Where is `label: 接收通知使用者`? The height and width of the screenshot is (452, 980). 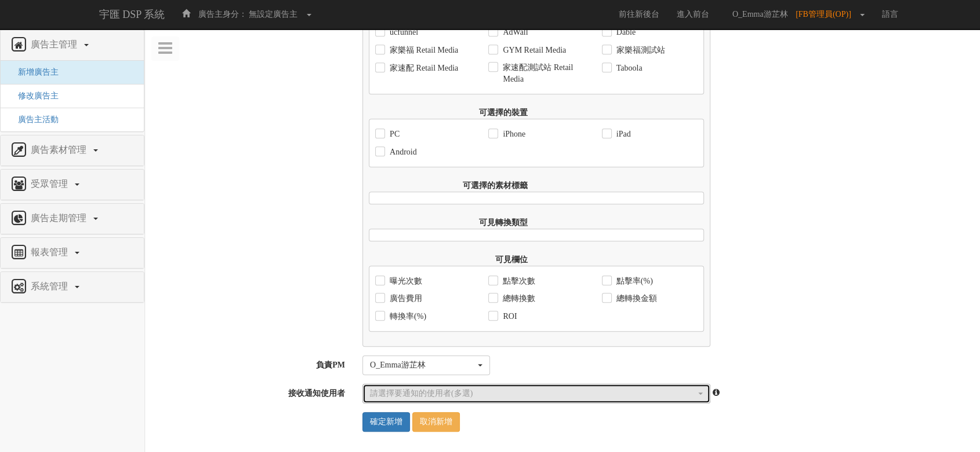 label: 接收通知使用者 is located at coordinates (249, 391).